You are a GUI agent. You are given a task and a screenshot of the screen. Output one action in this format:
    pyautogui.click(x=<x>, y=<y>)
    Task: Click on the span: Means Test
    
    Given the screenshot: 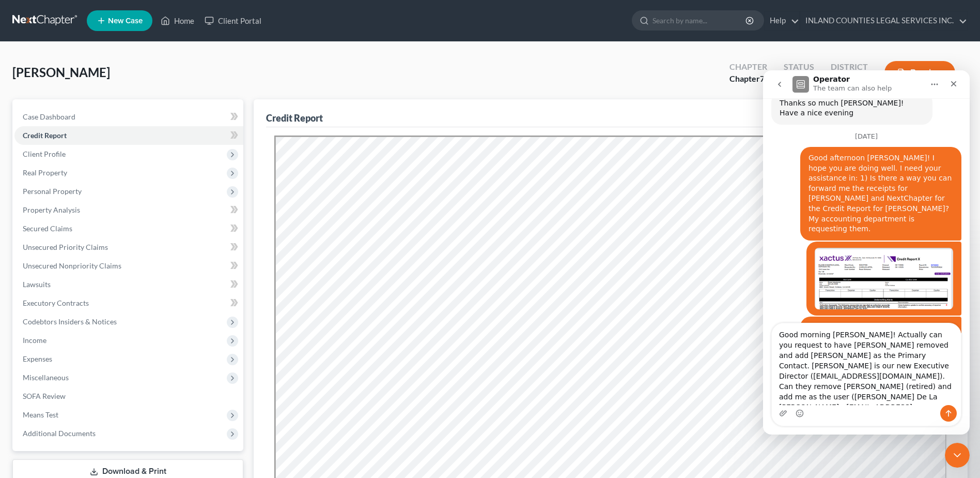 What is the action you would take?
    pyautogui.click(x=40, y=414)
    